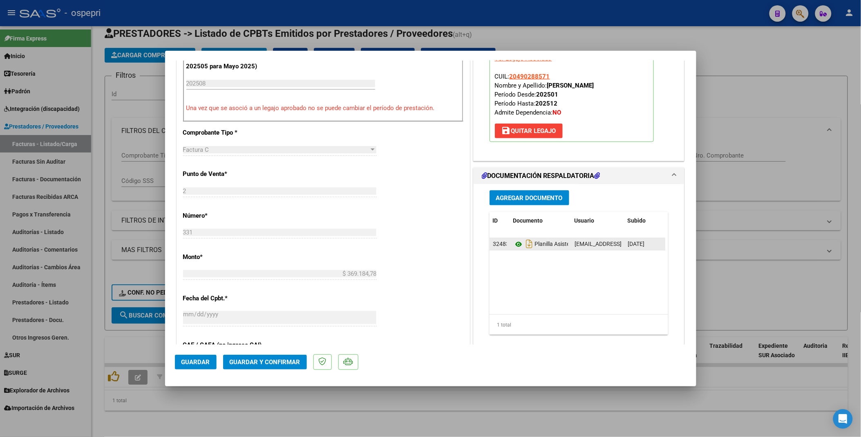 The width and height of the screenshot is (861, 437). Describe the element at coordinates (225, 298) in the screenshot. I see `p: Fecha del Cpbt.` at that location.